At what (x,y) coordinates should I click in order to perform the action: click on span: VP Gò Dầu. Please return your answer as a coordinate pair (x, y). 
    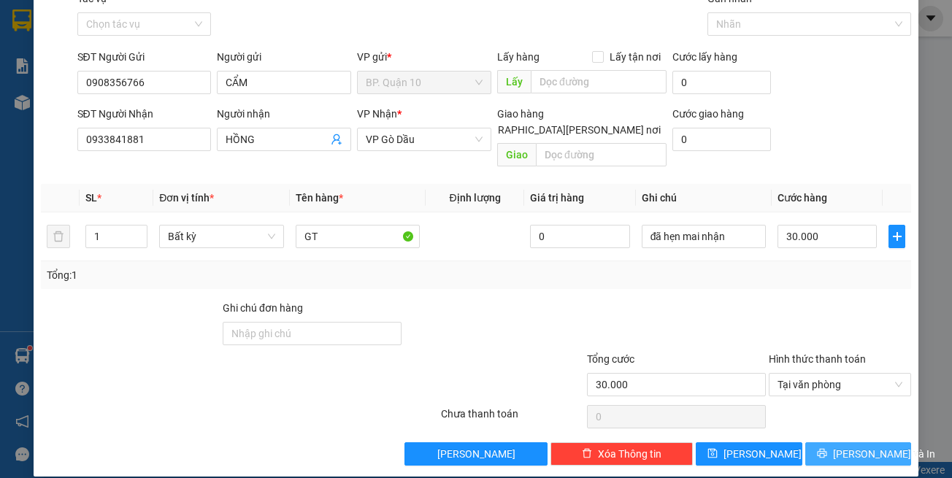
    Looking at the image, I should click on (424, 139).